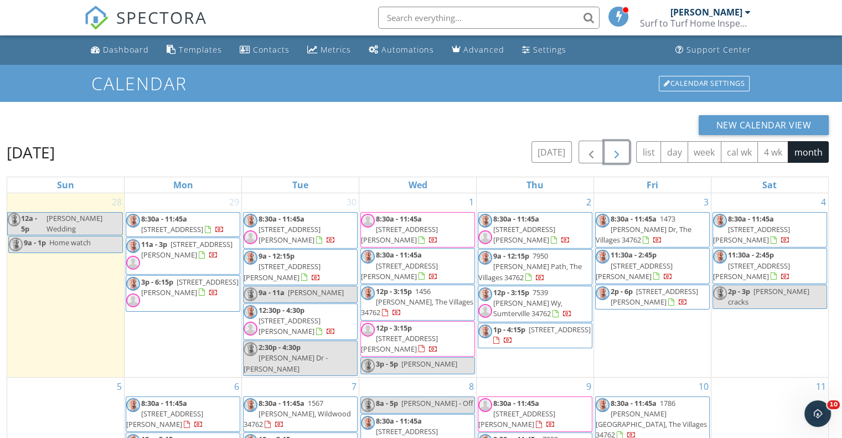 This screenshot has height=438, width=842. What do you see at coordinates (821, 386) in the screenshot?
I see `a: Go to October 11, 2025` at bounding box center [821, 386].